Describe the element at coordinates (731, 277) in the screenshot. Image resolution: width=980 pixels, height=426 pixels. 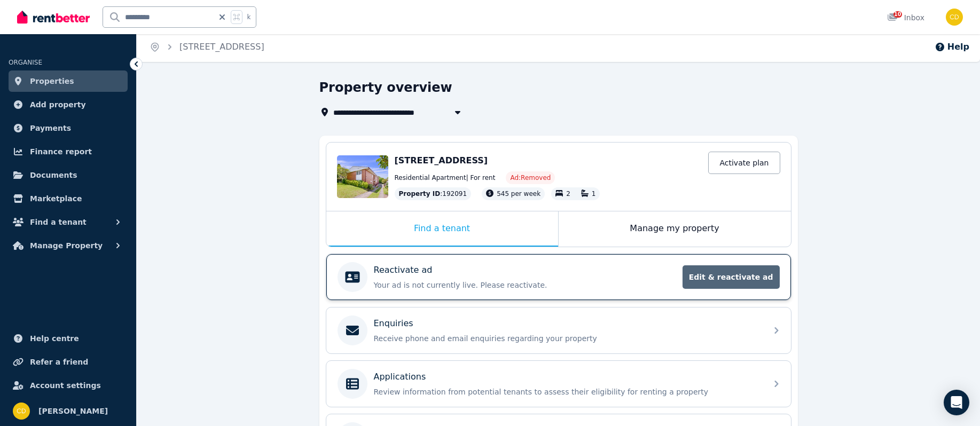
I see `span: Edit & reactivate ad` at that location.